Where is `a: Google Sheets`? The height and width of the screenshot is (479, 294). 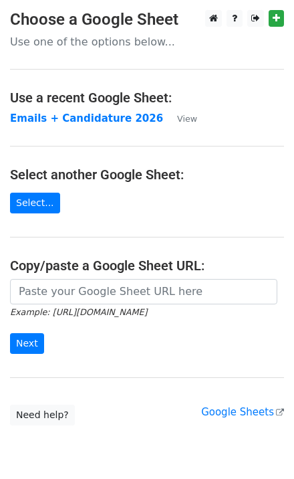 a: Google Sheets is located at coordinates (243, 412).